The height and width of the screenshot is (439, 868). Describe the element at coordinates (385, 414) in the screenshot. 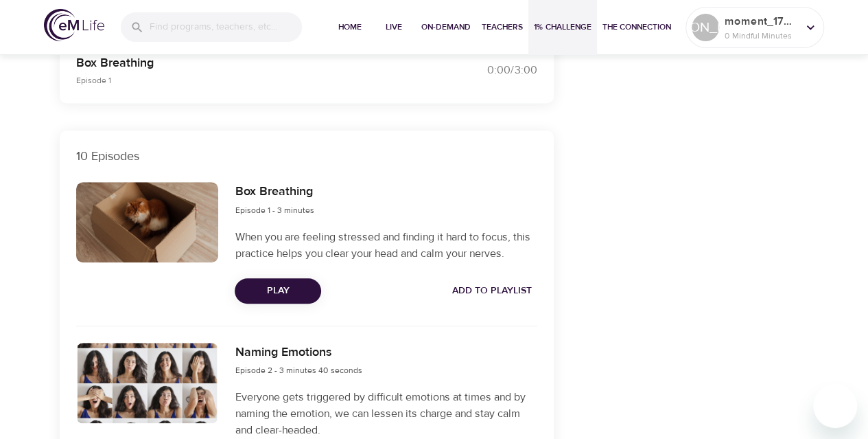

I see `p: Everyone gets triggered by difficult emotions at times and by naming the emotion, we can lessen i...` at that location.